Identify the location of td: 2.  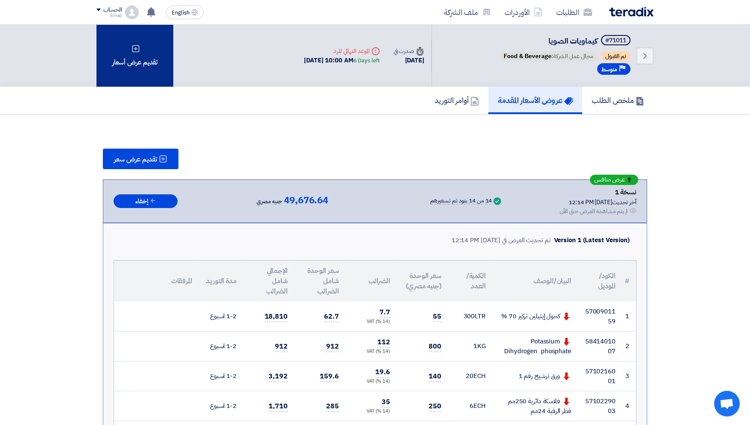
(629, 346).